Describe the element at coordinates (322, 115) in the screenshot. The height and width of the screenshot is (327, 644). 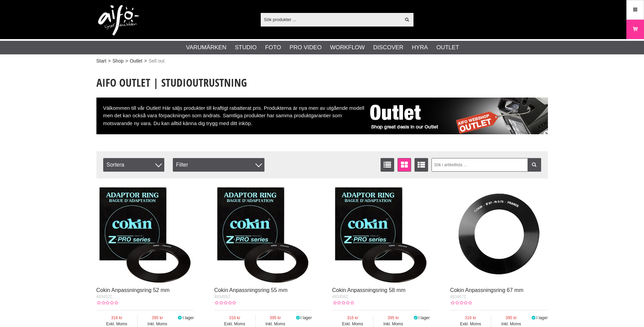
I see `div: Välkommen till vår Outlet! Här säljs produkter till kraftigt rabatterat pris. Produkterna är nya ...` at that location.